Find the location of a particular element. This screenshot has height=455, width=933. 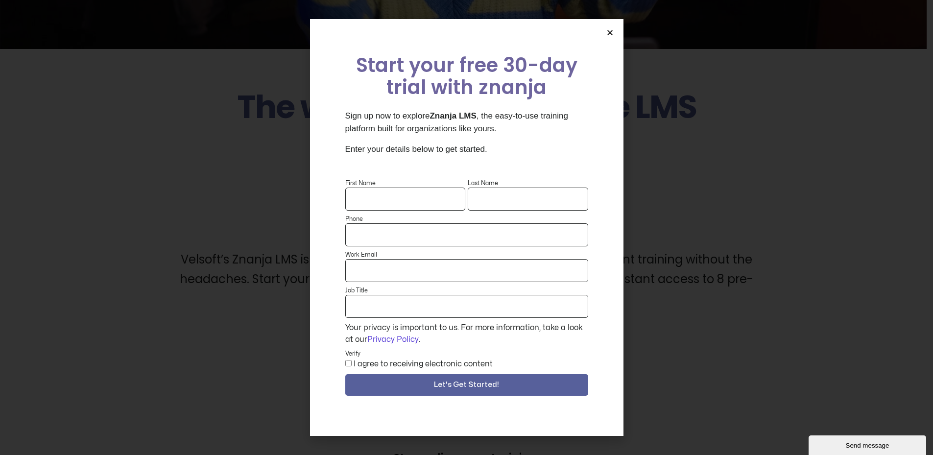

a: Privacy Policy is located at coordinates (393, 339).